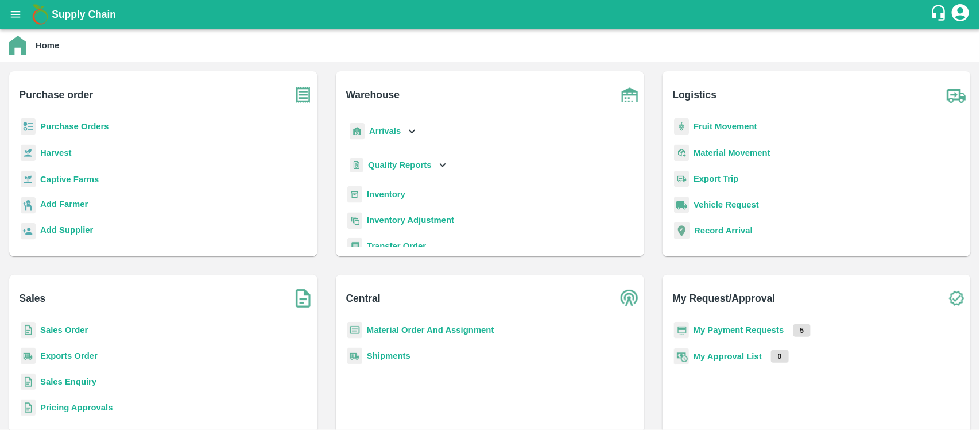  Describe the element at coordinates (68, 382) in the screenshot. I see `a: Sales Enquiry` at that location.